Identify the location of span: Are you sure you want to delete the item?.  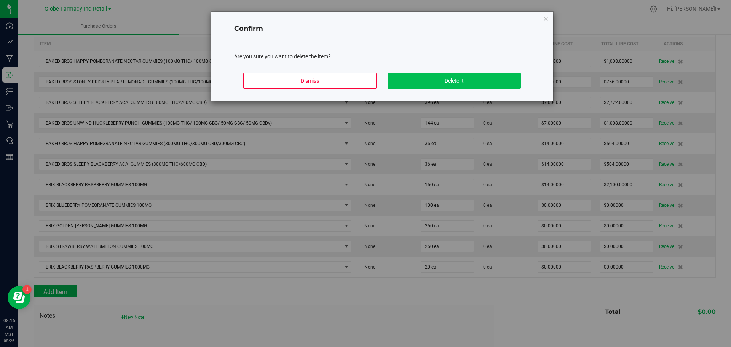
(283, 56).